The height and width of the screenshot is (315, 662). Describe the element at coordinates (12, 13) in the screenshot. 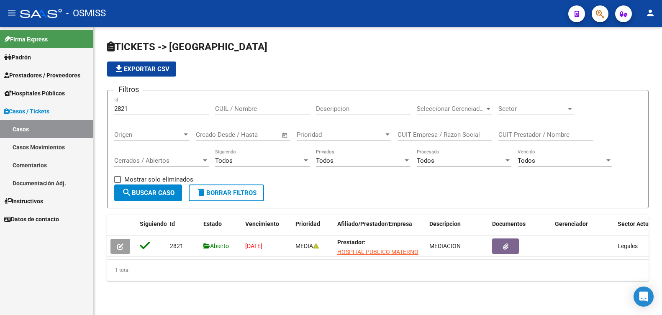

I see `mat-icon: menu` at that location.